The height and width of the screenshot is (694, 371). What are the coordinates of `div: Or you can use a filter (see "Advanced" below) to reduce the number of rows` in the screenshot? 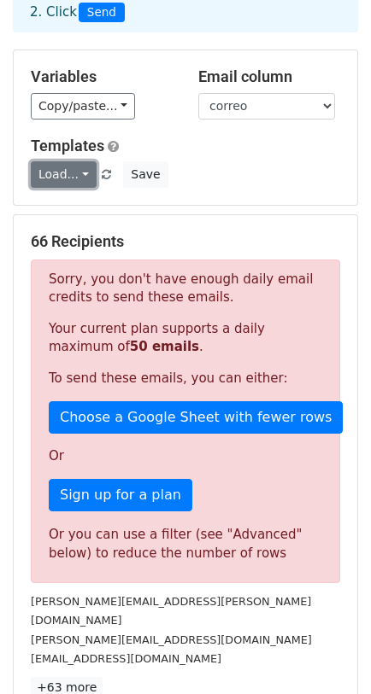 It's located at (185, 544).